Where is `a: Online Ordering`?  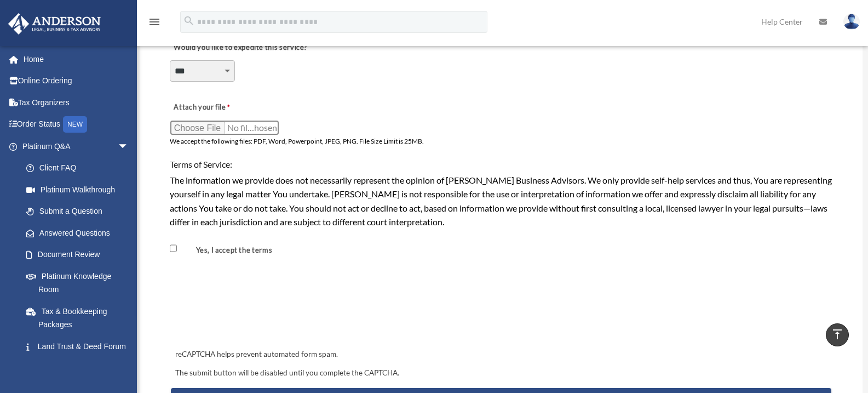
a: Online Ordering is located at coordinates (76, 81).